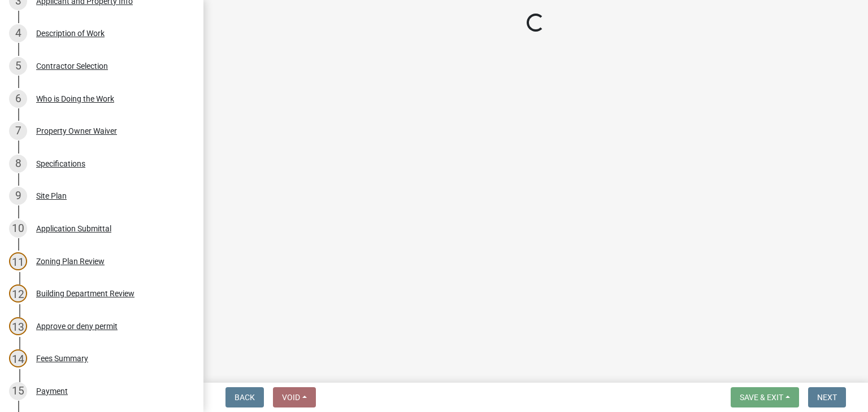 The image size is (868, 412). Describe the element at coordinates (827, 398) in the screenshot. I see `button: Next` at that location.